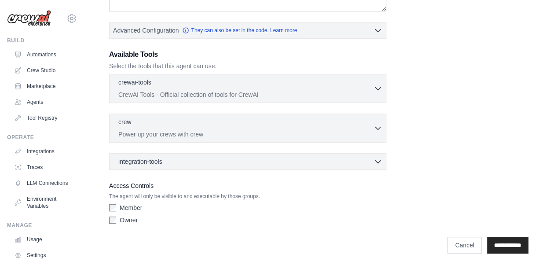 The height and width of the screenshot is (265, 553). Describe the element at coordinates (44, 86) in the screenshot. I see `a: Marketplace` at that location.